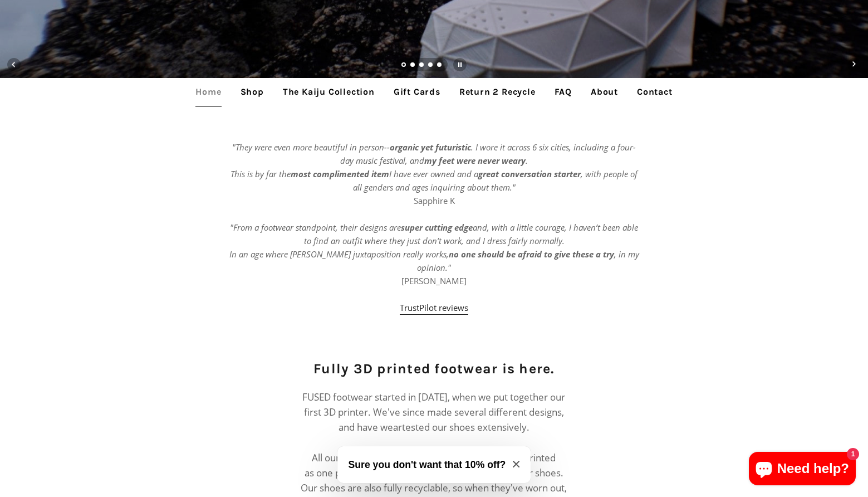  Describe the element at coordinates (208, 92) in the screenshot. I see `a: Home` at that location.